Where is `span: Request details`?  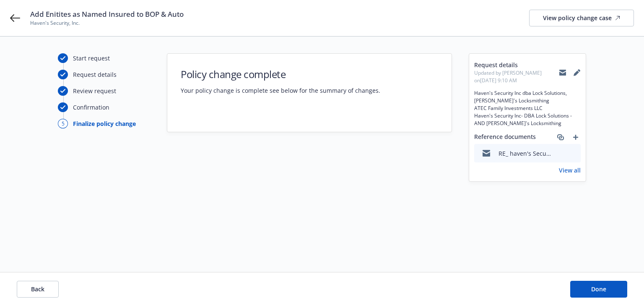 span: Request details is located at coordinates (516, 64).